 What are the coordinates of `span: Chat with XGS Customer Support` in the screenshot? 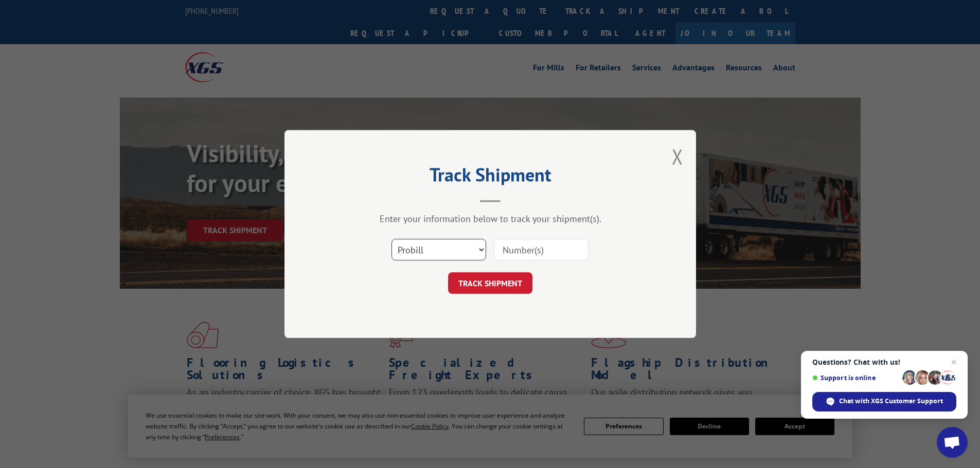 It's located at (891, 402).